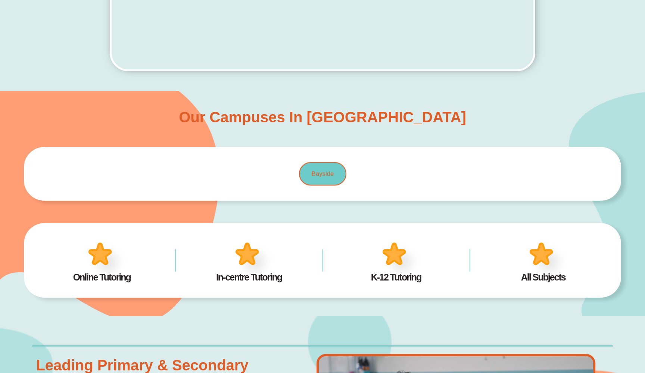 The image size is (645, 373). Describe the element at coordinates (581, 331) in the screenshot. I see `div: Chat Widget` at that location.